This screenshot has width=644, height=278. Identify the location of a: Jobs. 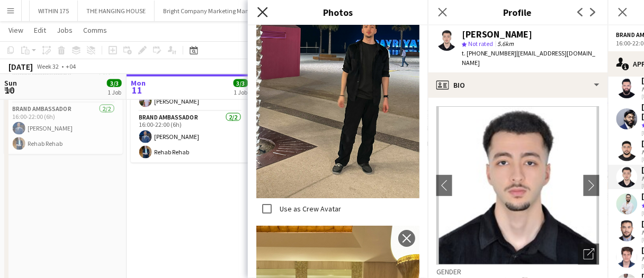
(65, 30).